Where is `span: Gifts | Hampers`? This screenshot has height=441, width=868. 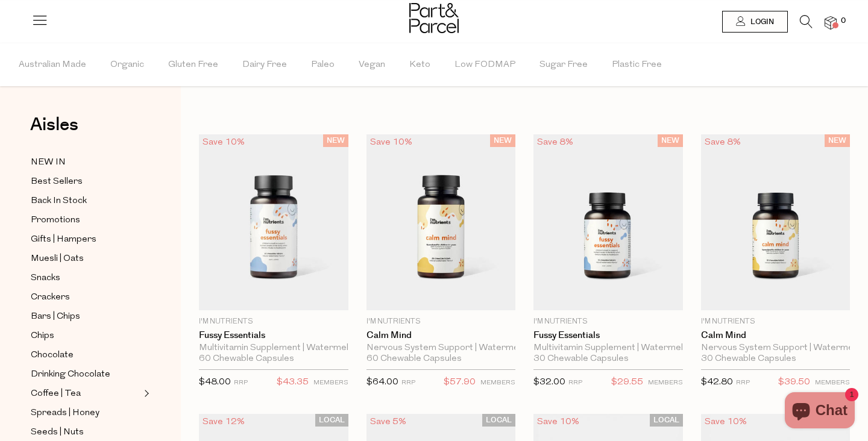 span: Gifts | Hampers is located at coordinates (63, 240).